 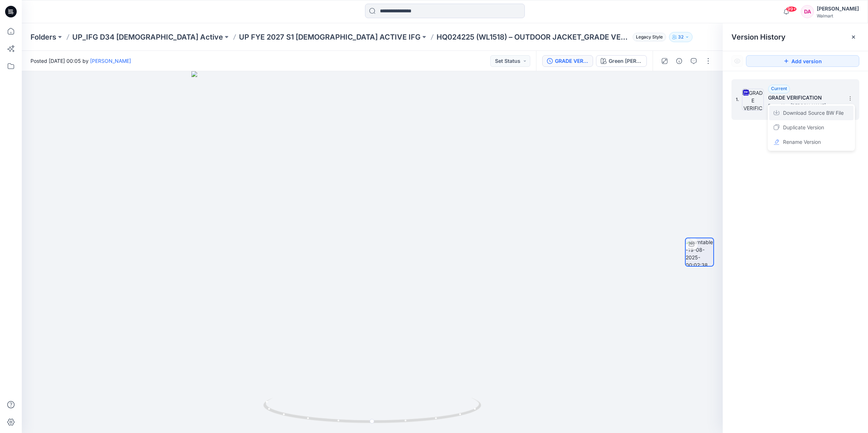 I want to click on button: Show Hidden Versions, so click(x=737, y=61).